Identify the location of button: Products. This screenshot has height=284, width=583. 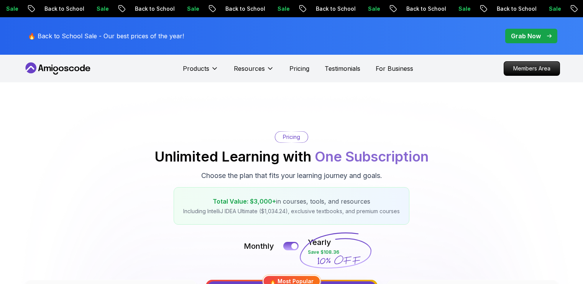
(200, 72).